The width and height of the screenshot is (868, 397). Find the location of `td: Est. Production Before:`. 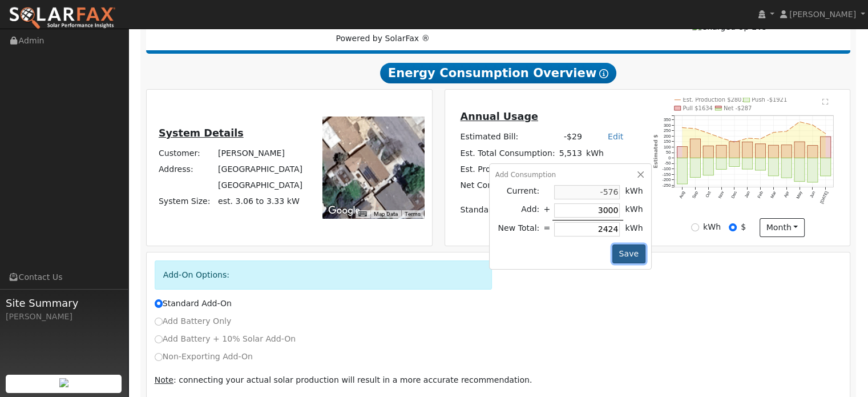

td: Est. Production Before: is located at coordinates (507, 169).